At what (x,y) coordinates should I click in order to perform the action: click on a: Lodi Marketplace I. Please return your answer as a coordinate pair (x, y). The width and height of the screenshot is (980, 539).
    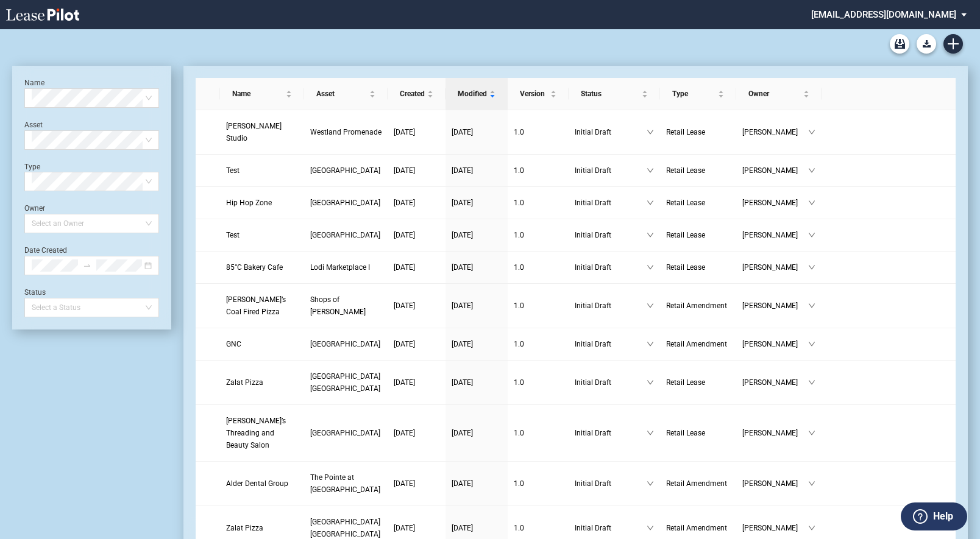
    Looking at the image, I should click on (346, 267).